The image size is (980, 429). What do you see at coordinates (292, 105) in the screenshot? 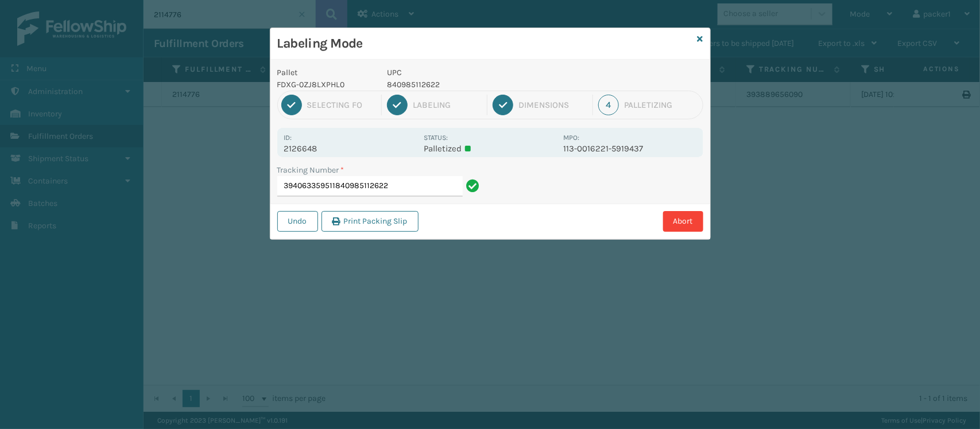
I see `div: 1` at bounding box center [292, 105].